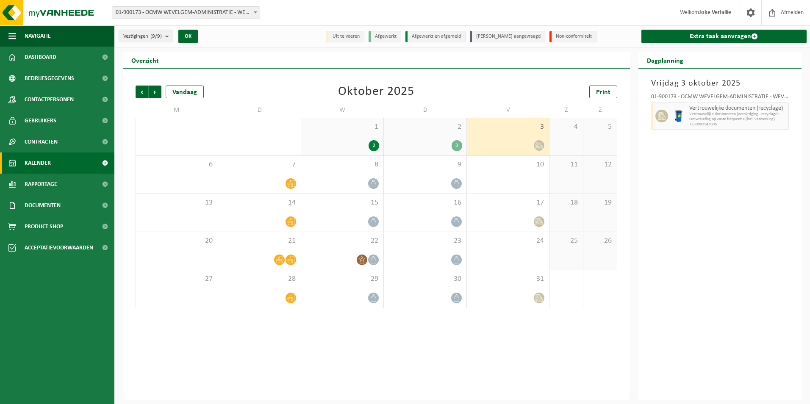  I want to click on span: 24, so click(508, 241).